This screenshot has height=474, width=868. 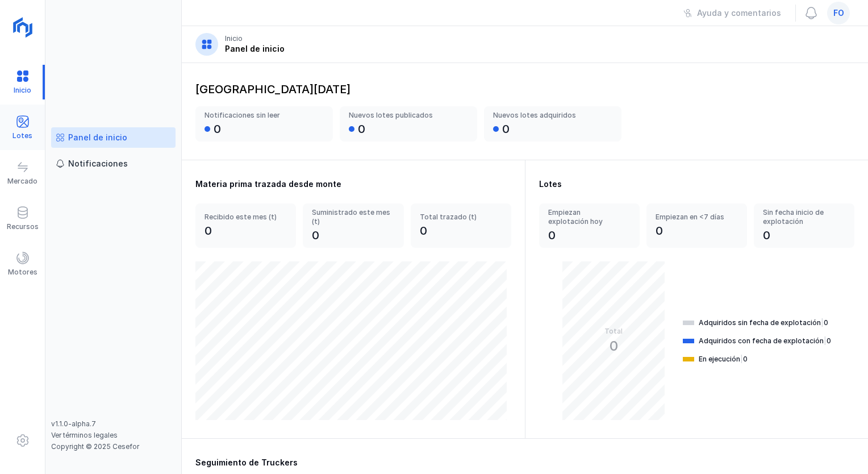 I want to click on div: En ejecución 0, so click(x=723, y=359).